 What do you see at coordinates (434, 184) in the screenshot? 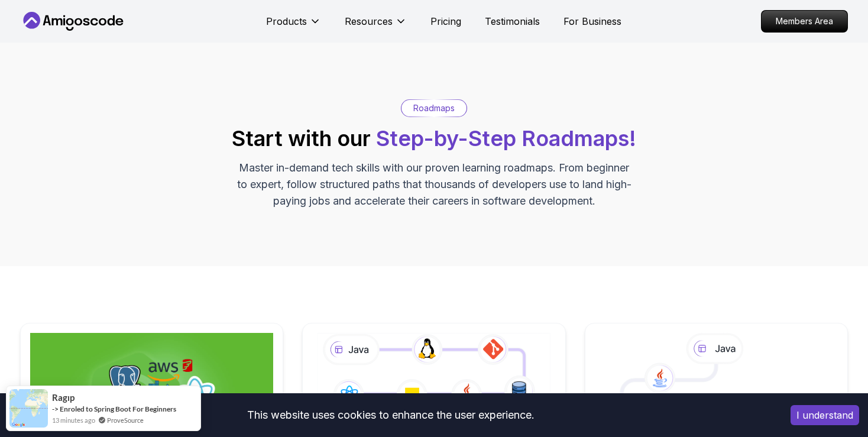
I see `p: Master in-demand tech skills with our proven learning roadmaps. From beginner to expert, follow s...` at bounding box center [434, 184].